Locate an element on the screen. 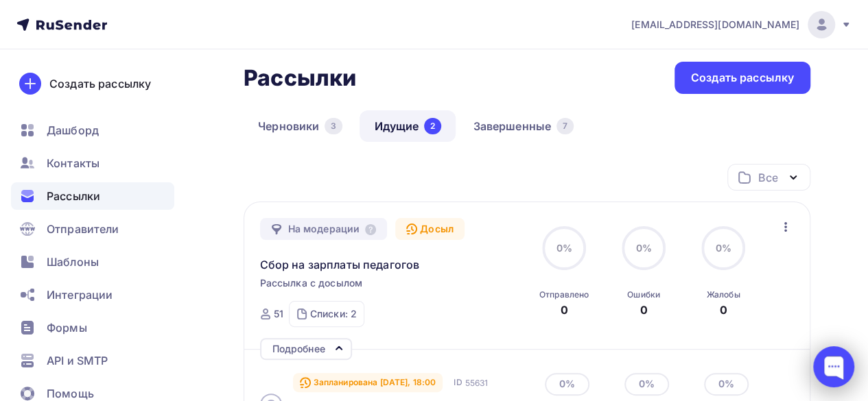  div: Подробнее is located at coordinates (299, 349).